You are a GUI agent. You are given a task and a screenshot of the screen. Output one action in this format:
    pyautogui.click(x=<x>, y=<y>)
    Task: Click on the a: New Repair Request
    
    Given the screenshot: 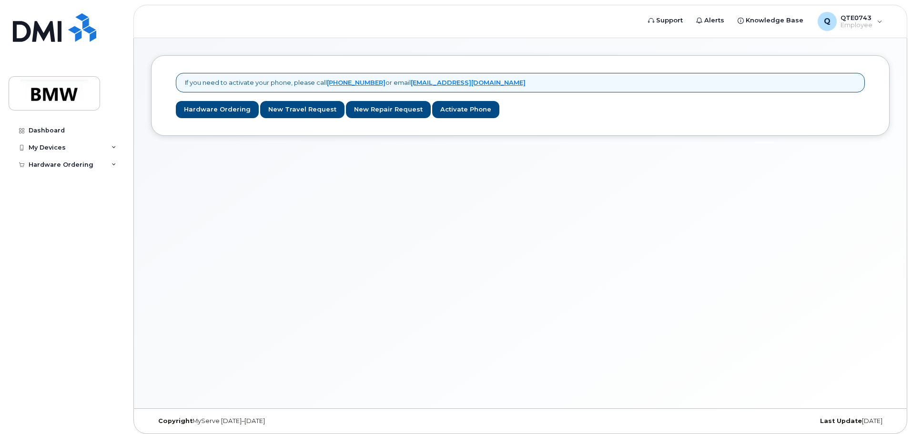 What is the action you would take?
    pyautogui.click(x=388, y=110)
    